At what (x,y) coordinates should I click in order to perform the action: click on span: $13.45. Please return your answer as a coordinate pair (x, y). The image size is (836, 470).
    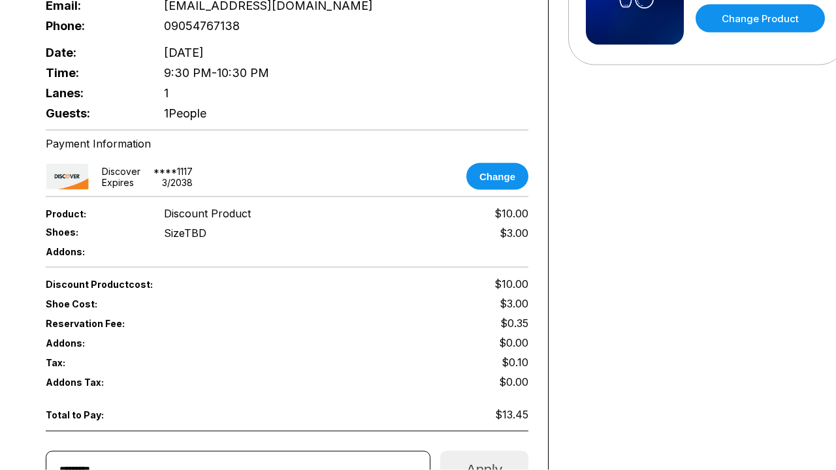
    Looking at the image, I should click on (511, 415).